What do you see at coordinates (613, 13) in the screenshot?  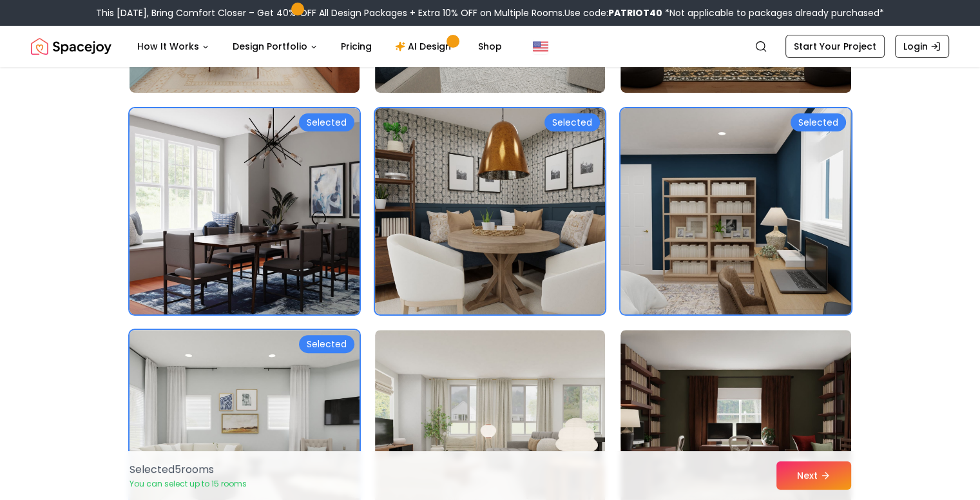 I see `span: Use code:` at bounding box center [613, 13].